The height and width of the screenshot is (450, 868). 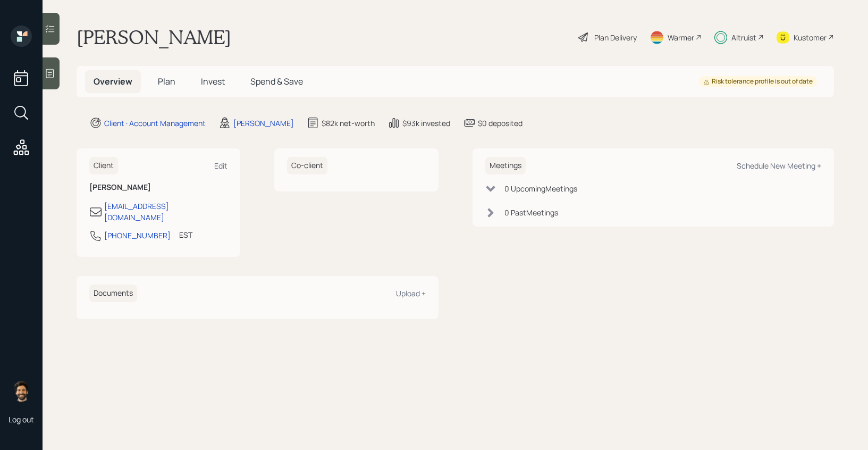 What do you see at coordinates (411, 293) in the screenshot?
I see `div: Upload +` at bounding box center [411, 293].